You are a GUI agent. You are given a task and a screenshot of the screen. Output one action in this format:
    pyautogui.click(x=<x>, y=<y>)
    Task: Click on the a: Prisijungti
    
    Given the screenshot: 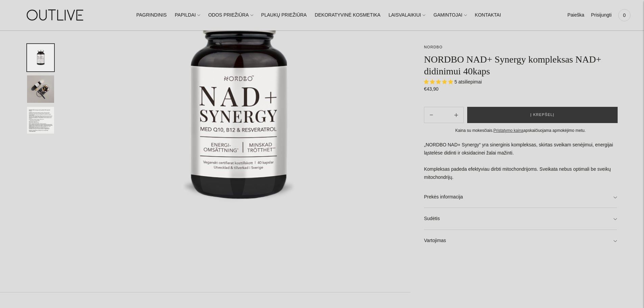 What is the action you would take?
    pyautogui.click(x=601, y=15)
    